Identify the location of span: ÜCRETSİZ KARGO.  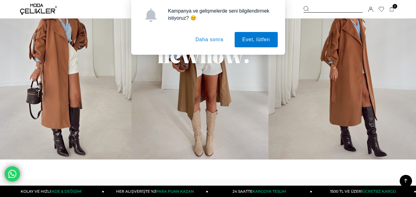
(379, 192).